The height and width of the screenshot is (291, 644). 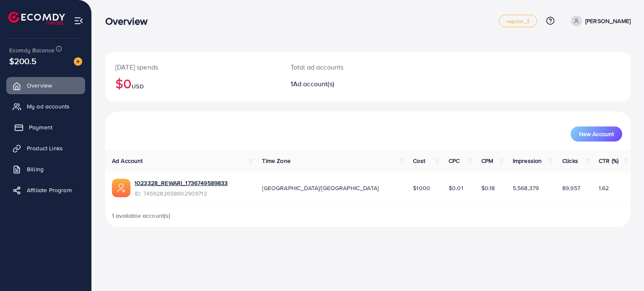 What do you see at coordinates (571, 188) in the screenshot?
I see `span: 89,957` at bounding box center [571, 188].